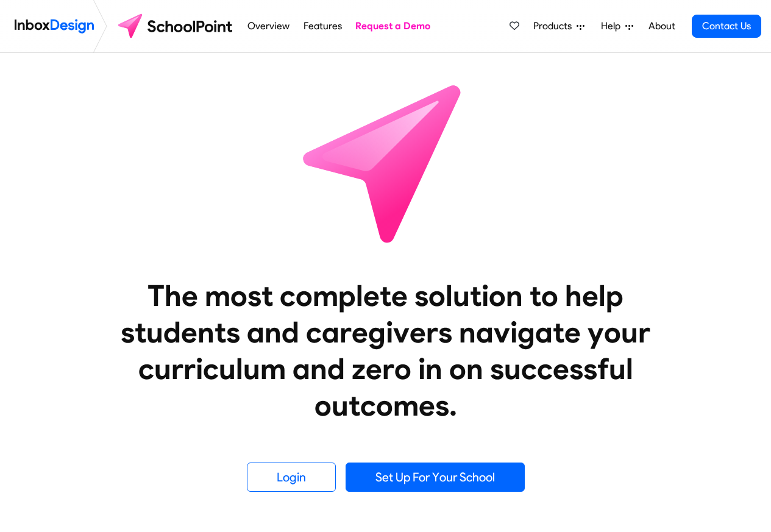 Image resolution: width=771 pixels, height=532 pixels. Describe the element at coordinates (559, 26) in the screenshot. I see `a: Products` at that location.